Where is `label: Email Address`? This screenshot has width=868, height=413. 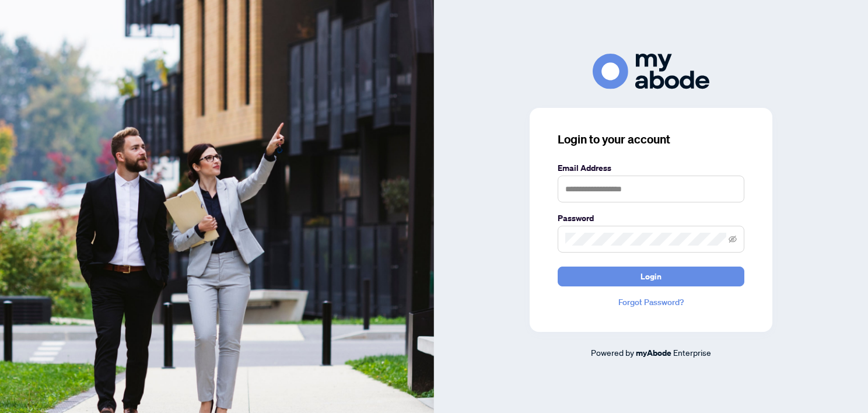 label: Email Address is located at coordinates (651, 168).